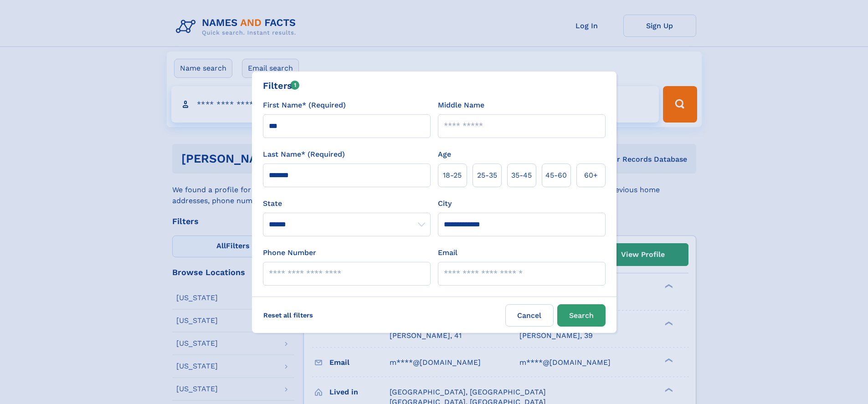 The height and width of the screenshot is (404, 868). What do you see at coordinates (581, 315) in the screenshot?
I see `button: Search` at bounding box center [581, 315].